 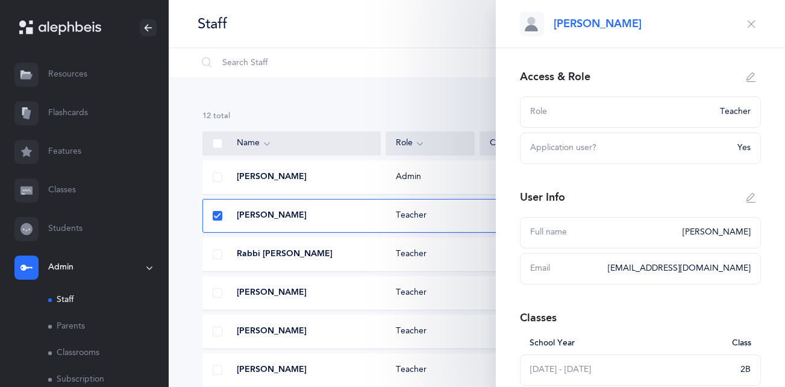 I want to click on a: Parents, so click(x=108, y=326).